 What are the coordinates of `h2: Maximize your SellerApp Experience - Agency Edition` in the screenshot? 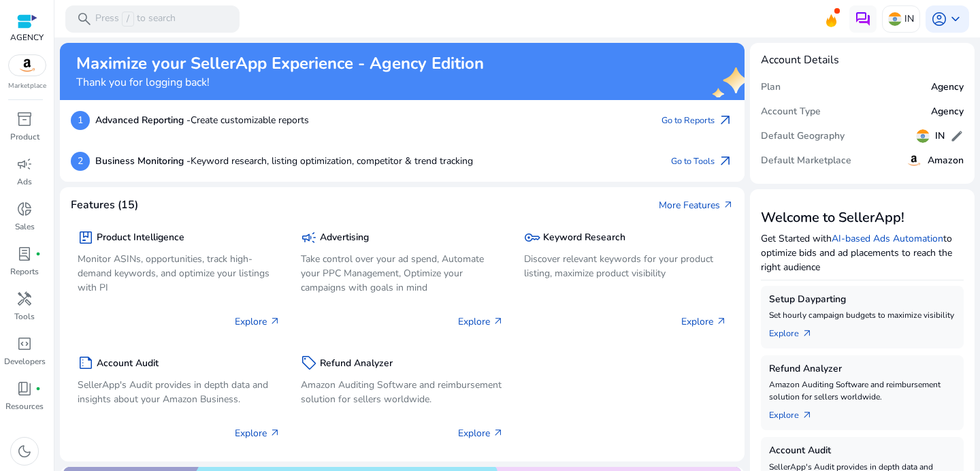 It's located at (280, 63).